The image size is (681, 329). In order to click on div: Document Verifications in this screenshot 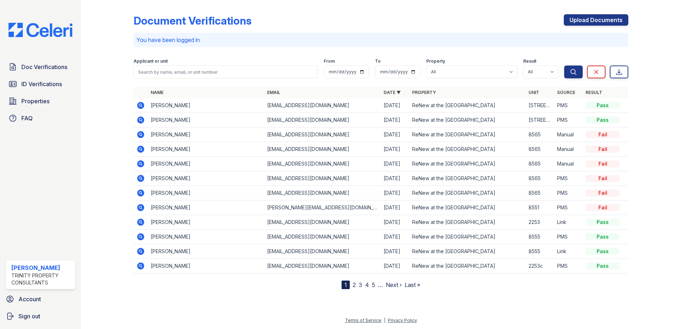, I will do `click(192, 21)`.